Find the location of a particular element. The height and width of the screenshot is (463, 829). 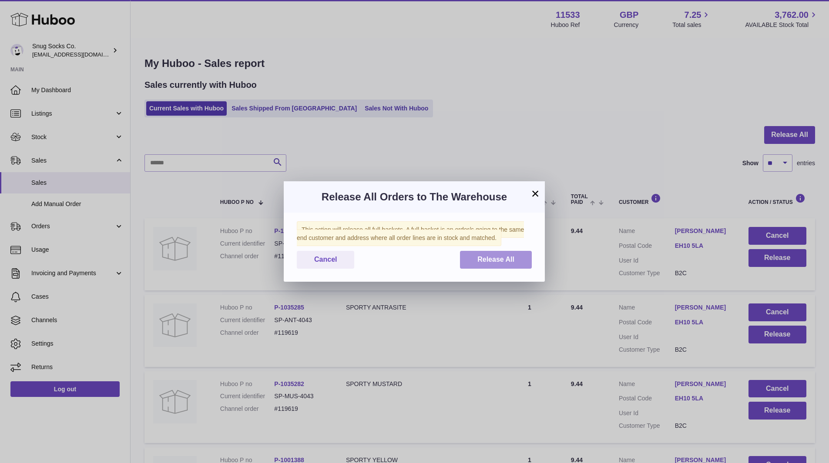

span: Release All is located at coordinates (495, 259).